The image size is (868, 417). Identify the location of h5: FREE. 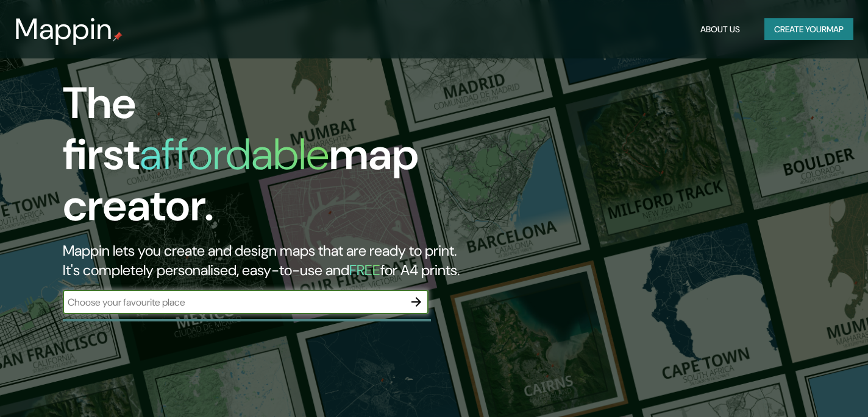
(365, 270).